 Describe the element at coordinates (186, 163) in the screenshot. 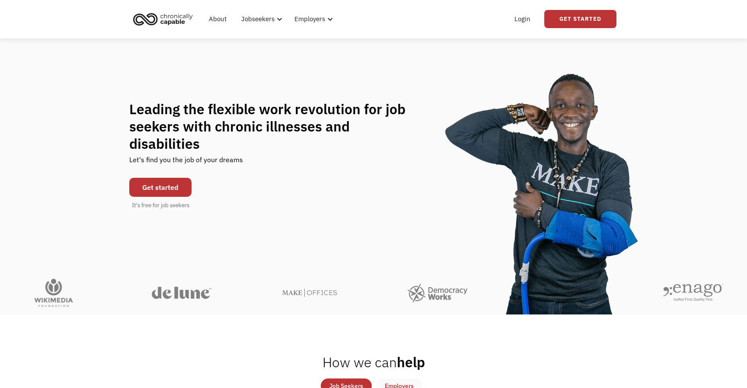

I see `div: Let's find you the job of your dreams` at that location.